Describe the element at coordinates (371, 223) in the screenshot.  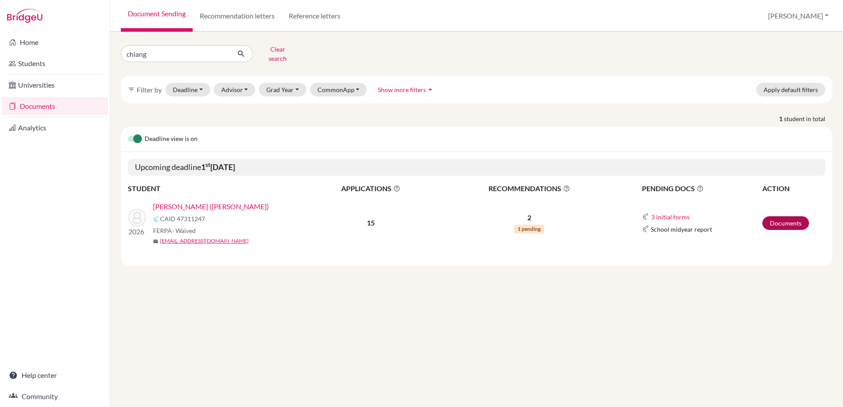
I see `b: 15` at that location.